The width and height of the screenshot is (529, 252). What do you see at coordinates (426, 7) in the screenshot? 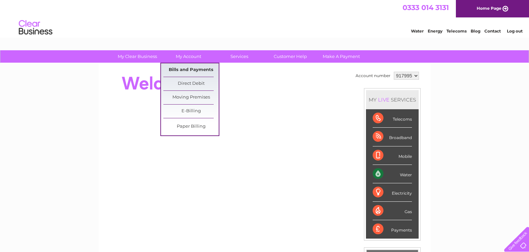
I see `a: 0333 014 3131` at bounding box center [426, 7].